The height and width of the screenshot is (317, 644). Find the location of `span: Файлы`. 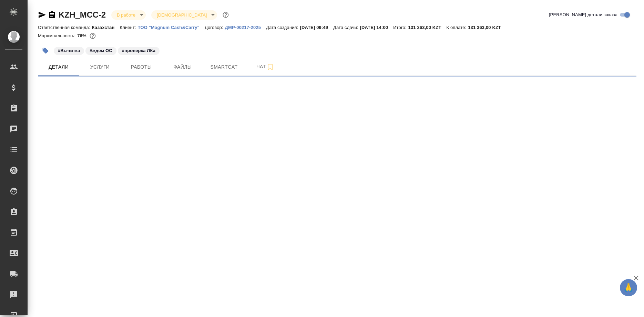

span: Файлы is located at coordinates (183, 67).